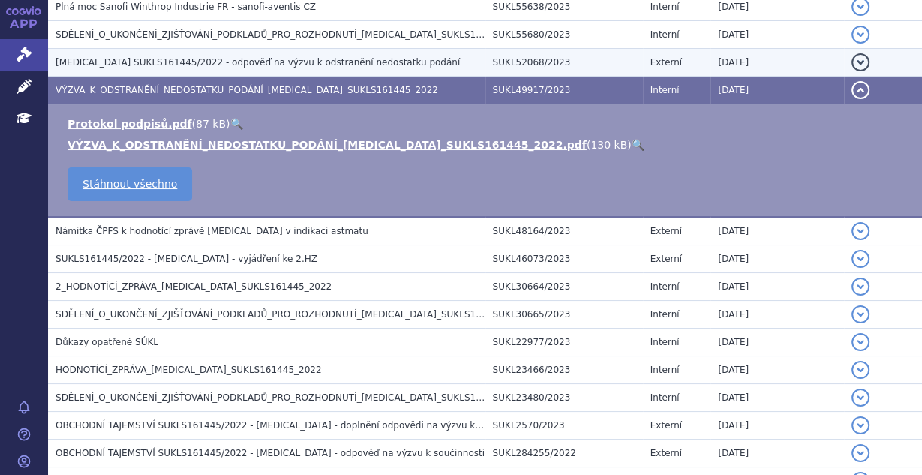  Describe the element at coordinates (194, 287) in the screenshot. I see `span: 2_HODNOTÍCÍ_ZPRÁVA_DUPIXENT_SUKLS161445_2022` at that location.